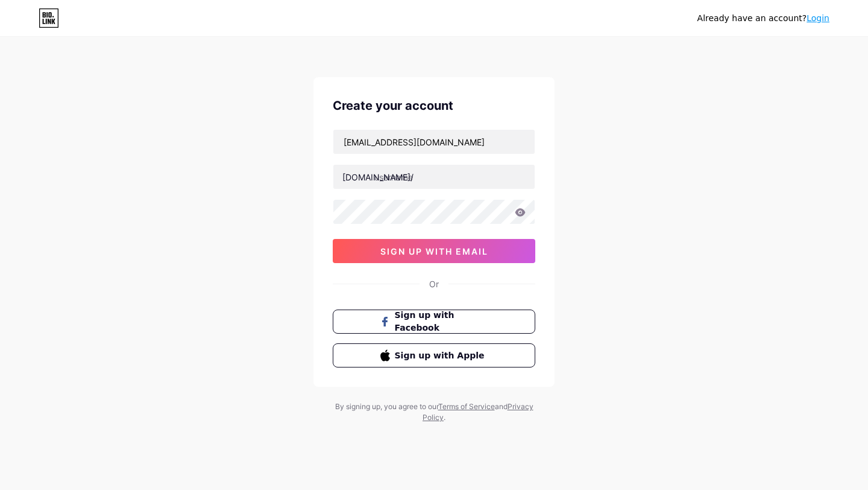 Image resolution: width=868 pixels, height=490 pixels. What do you see at coordinates (434, 251) in the screenshot?
I see `button: sign up with email` at bounding box center [434, 251].